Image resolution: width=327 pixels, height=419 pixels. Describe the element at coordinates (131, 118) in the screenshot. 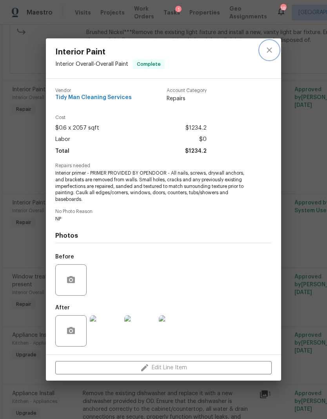

I see `span: Cost` at that location.